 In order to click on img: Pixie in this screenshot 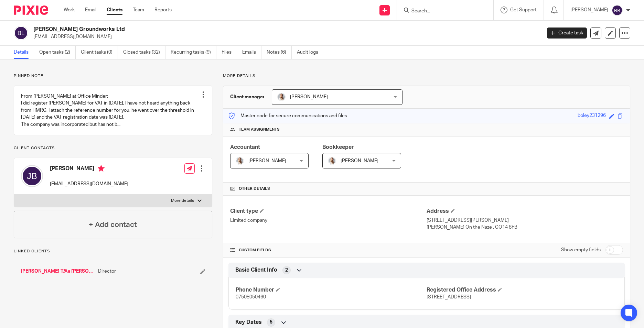, I will do `click(31, 10)`.